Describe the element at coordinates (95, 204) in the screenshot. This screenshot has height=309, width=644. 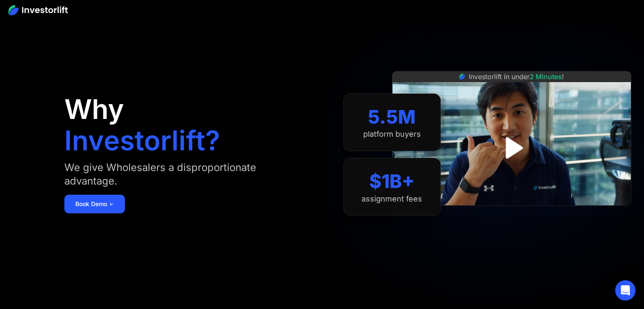
I see `a: Book Demo ➢` at that location.